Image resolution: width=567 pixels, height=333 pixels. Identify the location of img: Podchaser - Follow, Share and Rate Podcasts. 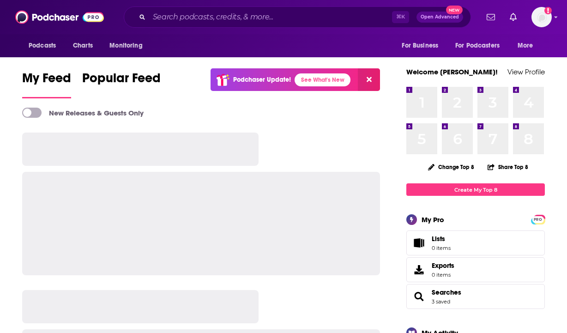
(60, 17).